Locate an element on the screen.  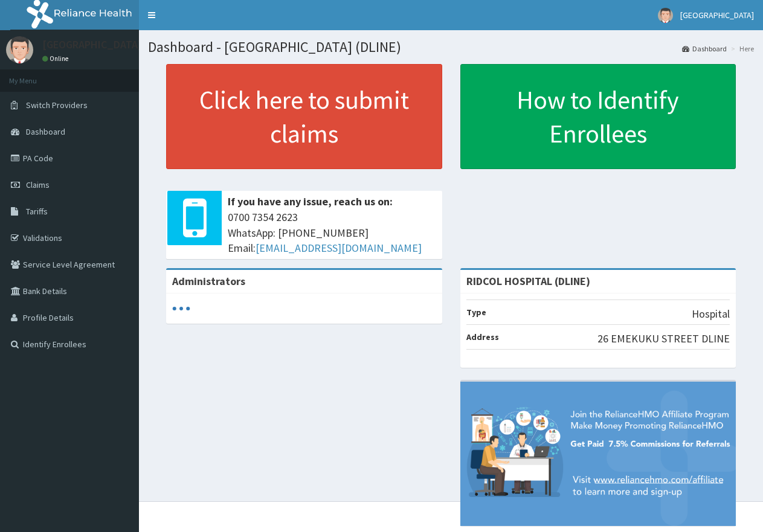
b: Address is located at coordinates (482, 337).